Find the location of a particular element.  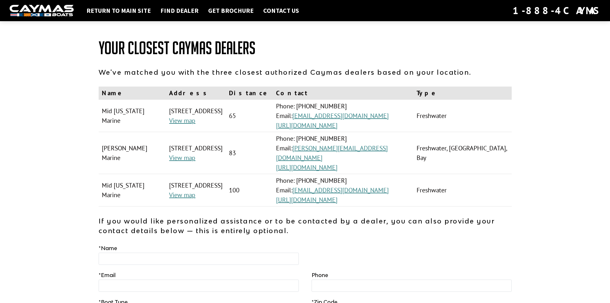

a: Contact Us is located at coordinates (281, 11).